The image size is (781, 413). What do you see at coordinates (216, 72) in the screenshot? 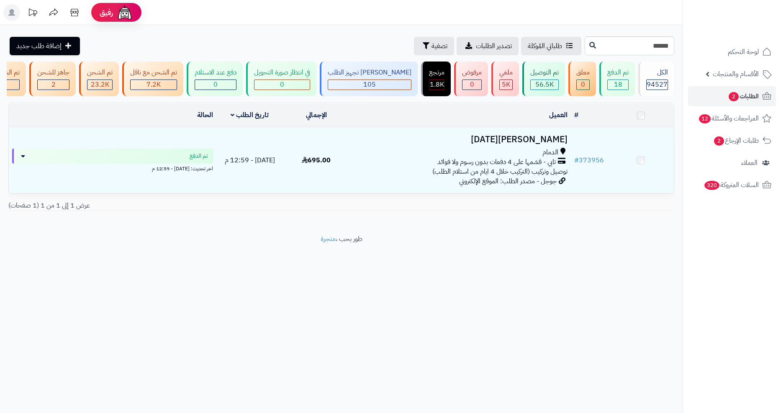
I see `div: دفع عند الاستلام` at bounding box center [216, 72].